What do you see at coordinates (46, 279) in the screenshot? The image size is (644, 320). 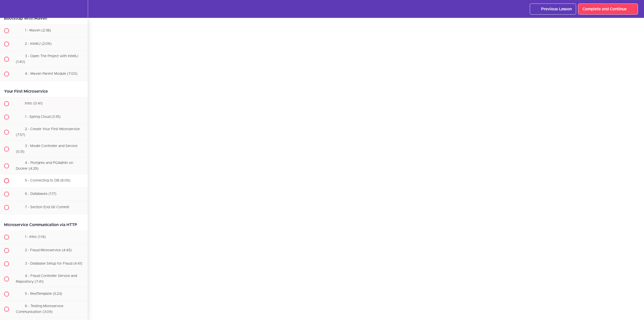 I see `span: 4 - Fraud Controller Service and Repository (7:41)` at bounding box center [46, 279].